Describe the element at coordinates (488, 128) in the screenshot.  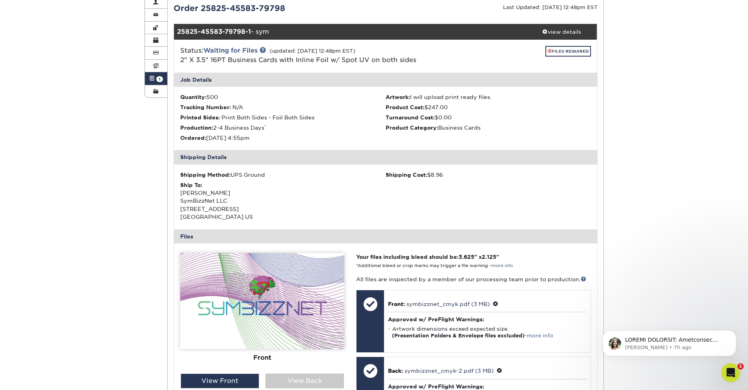
I see `li: Business Cards` at that location.